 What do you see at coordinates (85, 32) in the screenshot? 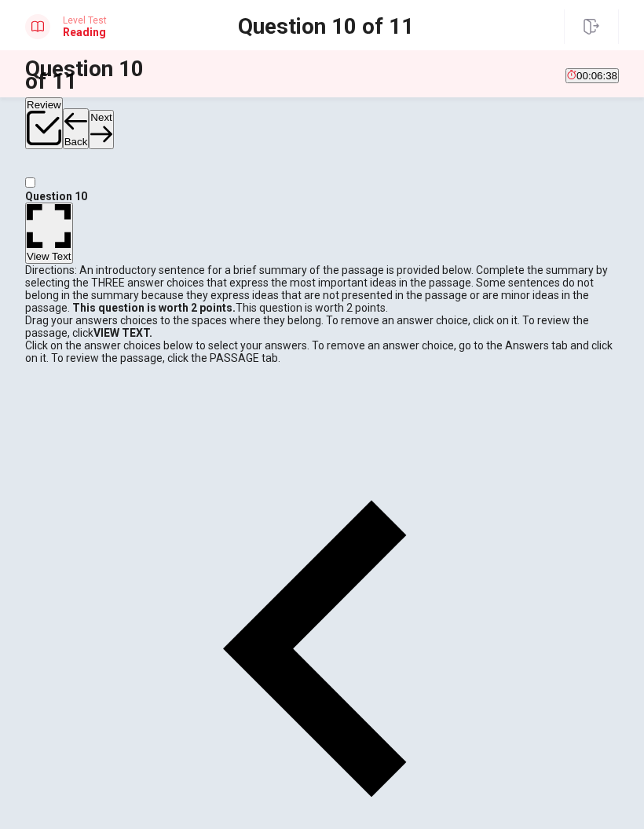
I see `h1: Reading` at bounding box center [85, 32].